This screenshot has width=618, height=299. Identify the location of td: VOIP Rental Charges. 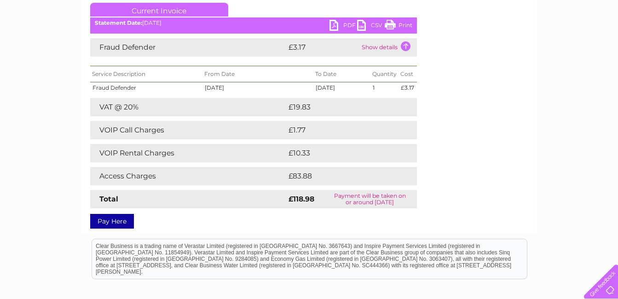
(188, 153).